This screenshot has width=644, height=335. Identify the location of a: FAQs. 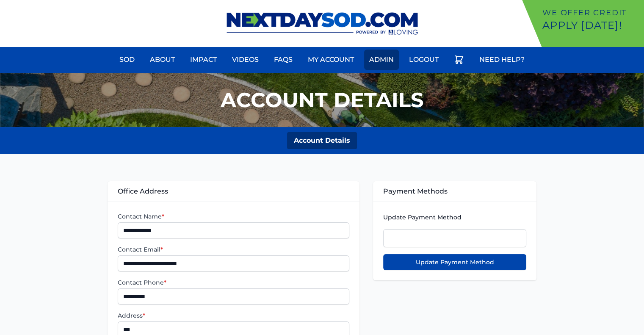
(283, 60).